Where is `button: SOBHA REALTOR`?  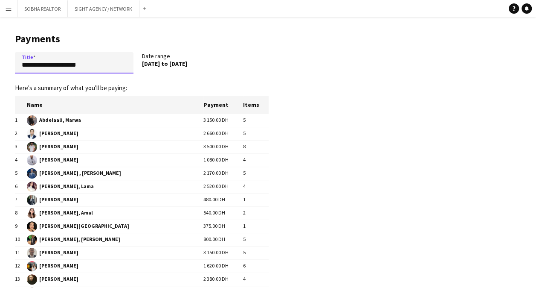 button: SOBHA REALTOR is located at coordinates (43, 9).